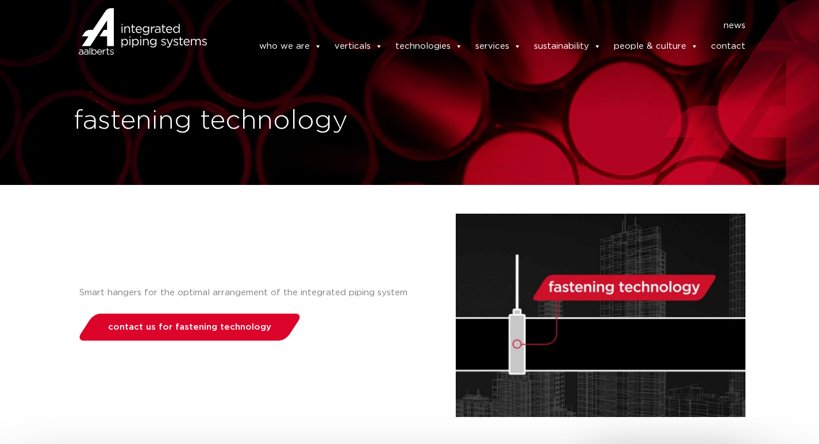 The height and width of the screenshot is (444, 819). What do you see at coordinates (189, 327) in the screenshot?
I see `a: contact us for fastening technology` at bounding box center [189, 327].